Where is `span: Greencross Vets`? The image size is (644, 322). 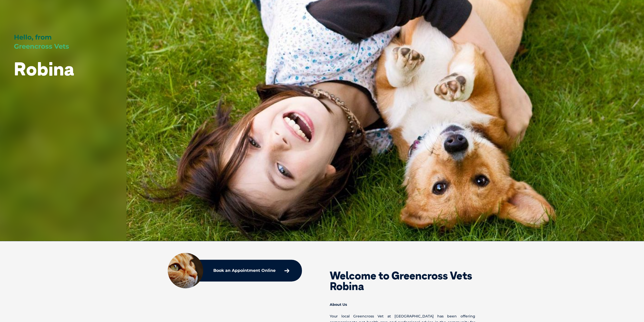
span: Greencross Vets is located at coordinates (41, 46).